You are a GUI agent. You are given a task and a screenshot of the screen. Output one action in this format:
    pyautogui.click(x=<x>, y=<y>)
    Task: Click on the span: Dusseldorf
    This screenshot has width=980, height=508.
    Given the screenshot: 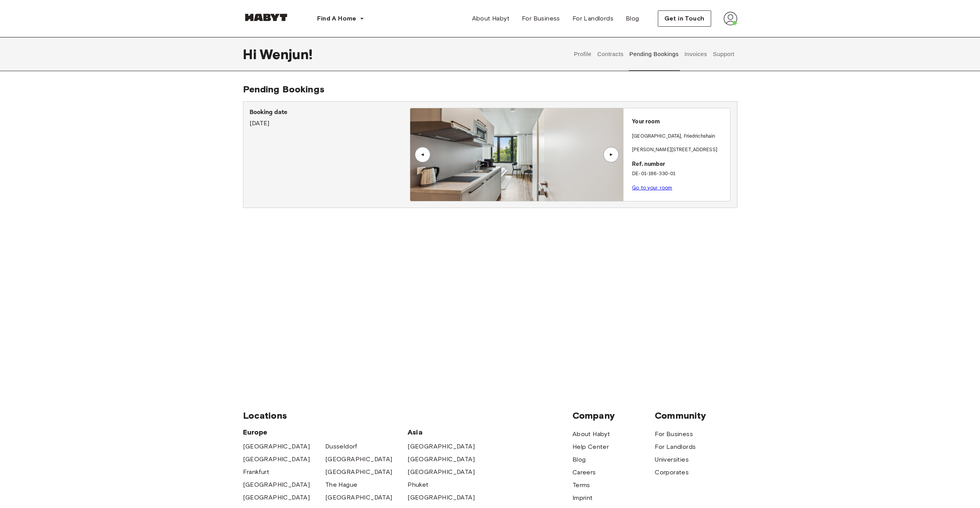 What is the action you would take?
    pyautogui.click(x=341, y=446)
    